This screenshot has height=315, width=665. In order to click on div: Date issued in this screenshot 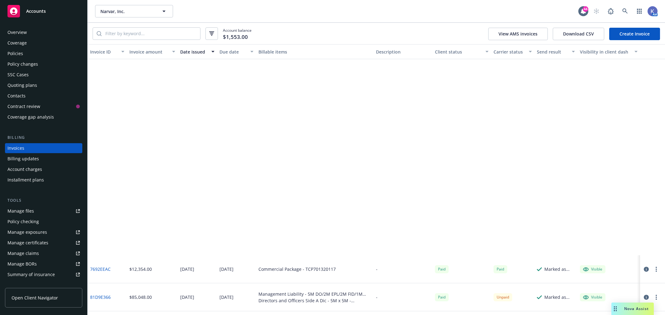, I will do `click(194, 52)`.